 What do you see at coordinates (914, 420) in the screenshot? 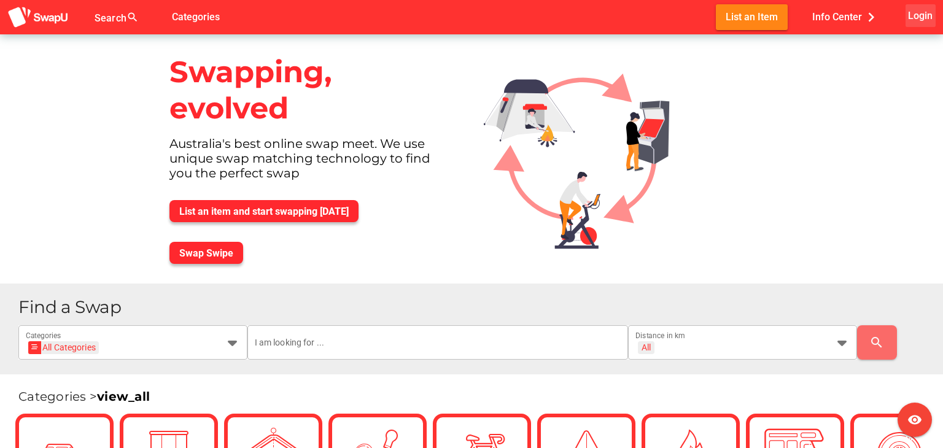
I see `i: visibility` at bounding box center [914, 420].